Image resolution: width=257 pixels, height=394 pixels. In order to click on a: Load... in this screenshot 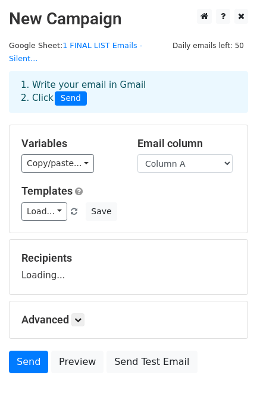, I will do `click(44, 211)`.